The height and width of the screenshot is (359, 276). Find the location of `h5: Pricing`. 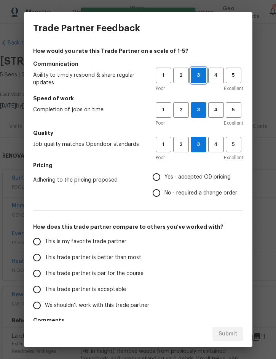

h5: Pricing is located at coordinates (138, 165).